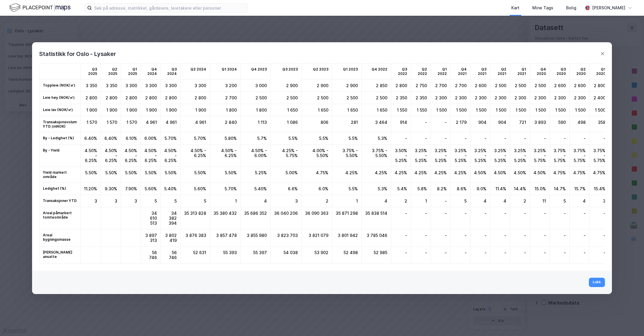  Describe the element at coordinates (195, 255) in the screenshot. I see `div: 52 631` at that location.